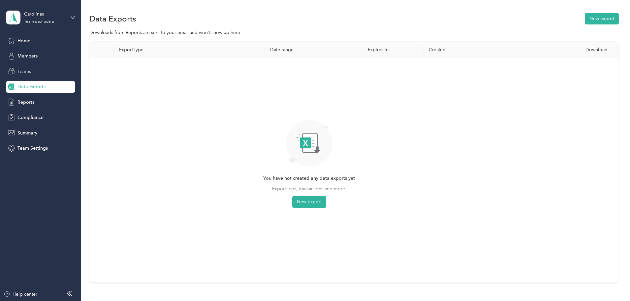  Describe the element at coordinates (314, 50) in the screenshot. I see `th: Date range` at that location.